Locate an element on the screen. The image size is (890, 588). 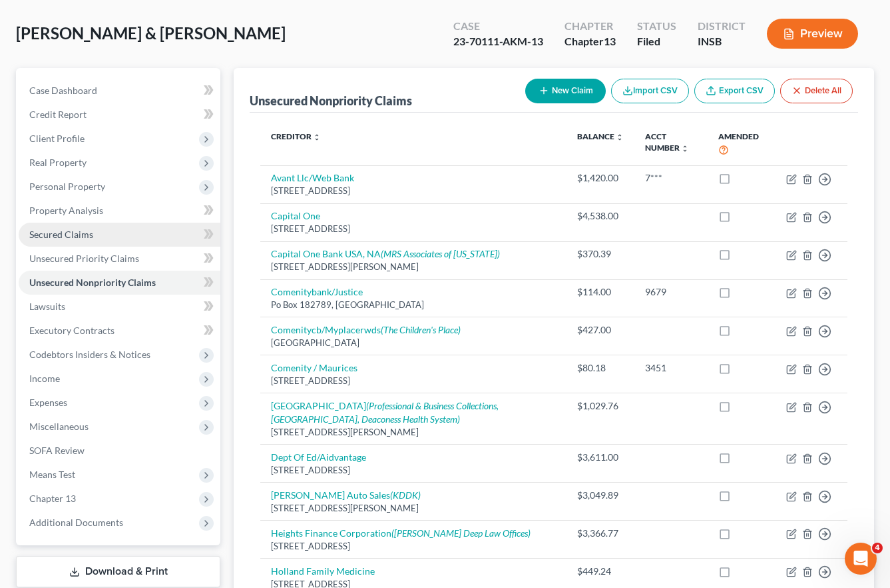
div: $3,366.77 is located at coordinates (600, 533).